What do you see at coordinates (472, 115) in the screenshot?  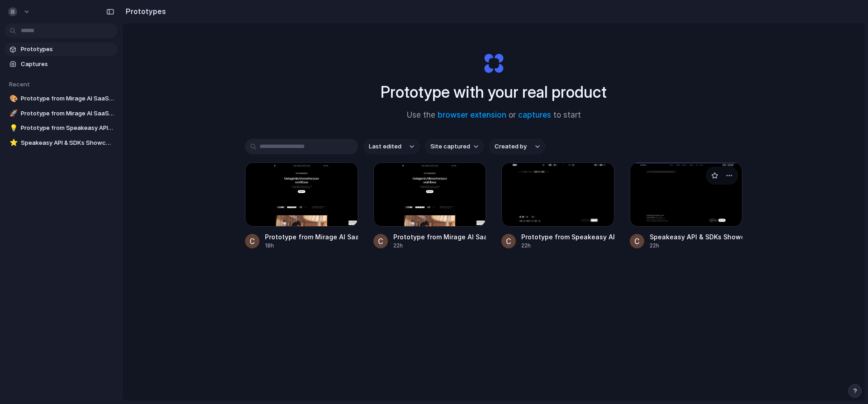 I see `a: browser extension` at bounding box center [472, 115].